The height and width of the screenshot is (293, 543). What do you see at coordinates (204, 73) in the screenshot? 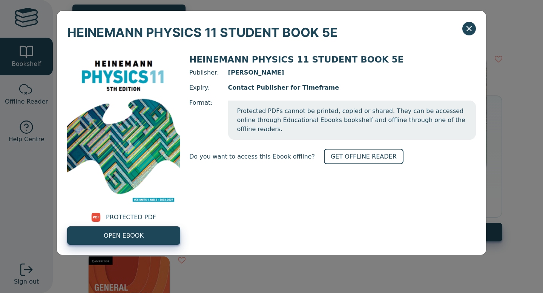
I see `span: Publisher:` at bounding box center [204, 73].